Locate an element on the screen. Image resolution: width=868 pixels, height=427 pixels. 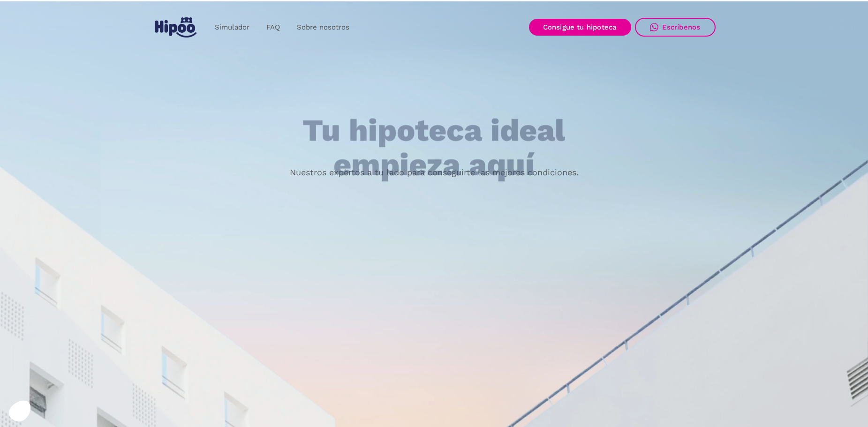
h1: Tu hipoteca ideal empieza aquí is located at coordinates (434, 148).